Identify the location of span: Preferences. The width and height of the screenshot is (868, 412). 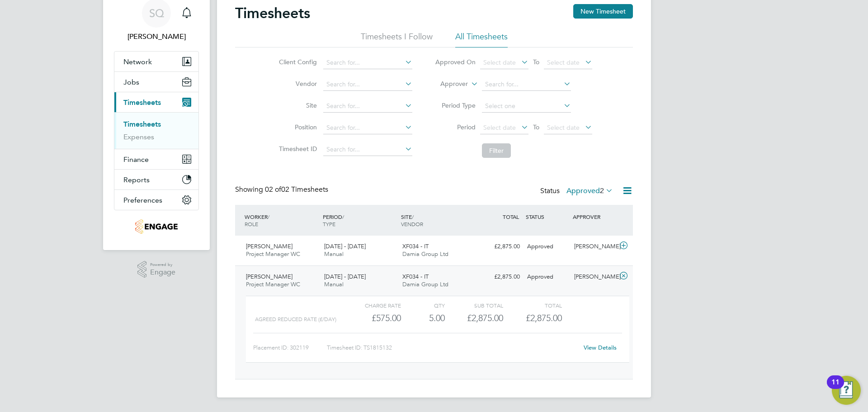
(143, 200).